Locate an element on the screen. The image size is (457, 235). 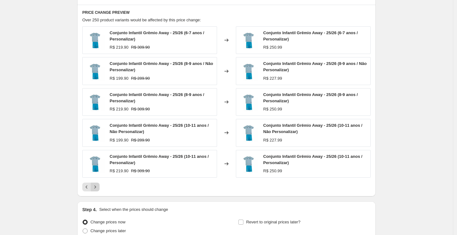
h2: Step 4. is located at coordinates (89, 210).